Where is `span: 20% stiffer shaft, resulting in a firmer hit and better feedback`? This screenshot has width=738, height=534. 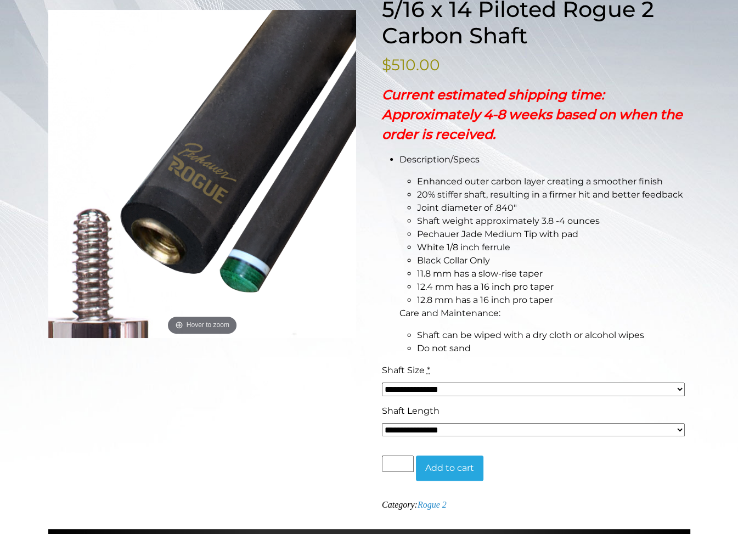 span: 20% stiffer shaft, resulting in a firmer hit and better feedback is located at coordinates (549, 194).